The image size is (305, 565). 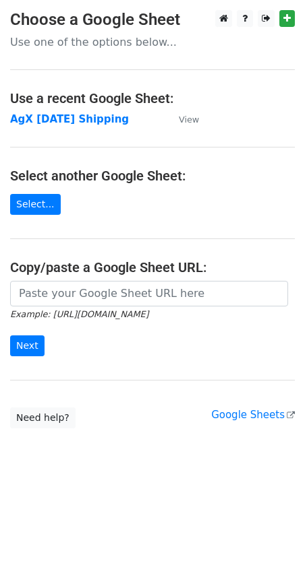 What do you see at coordinates (152, 42) in the screenshot?
I see `p: Use one of the options below...` at bounding box center [152, 42].